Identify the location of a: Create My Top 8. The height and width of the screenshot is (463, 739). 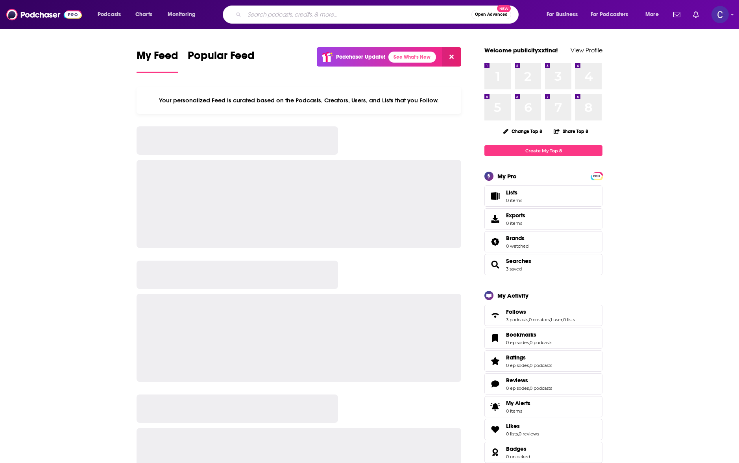
(544, 150).